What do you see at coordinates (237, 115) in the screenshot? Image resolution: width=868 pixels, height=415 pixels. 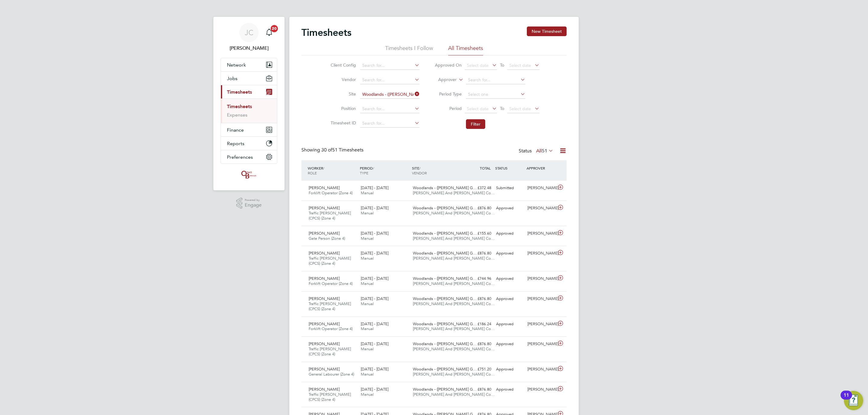 I see `a: Expenses` at bounding box center [237, 115].